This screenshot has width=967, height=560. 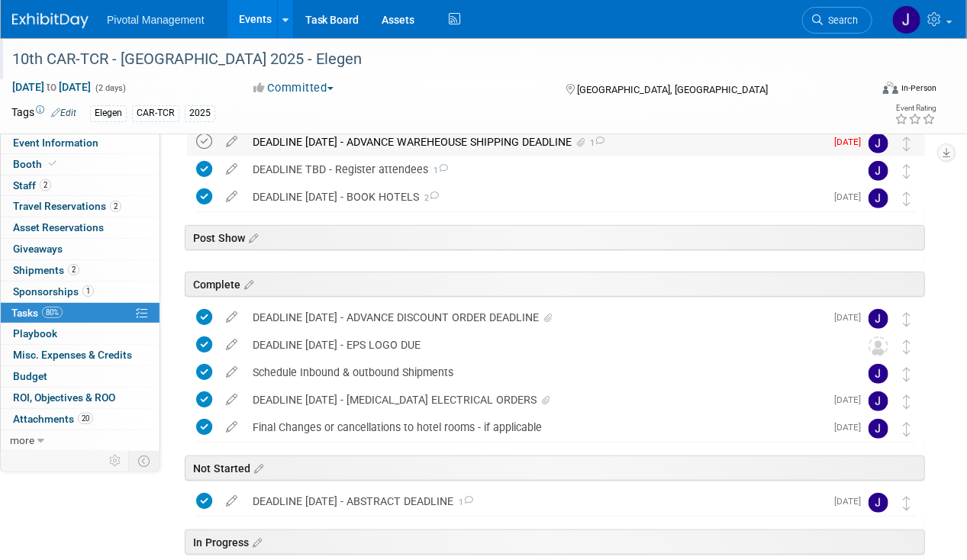 I want to click on td: Tags, so click(x=44, y=113).